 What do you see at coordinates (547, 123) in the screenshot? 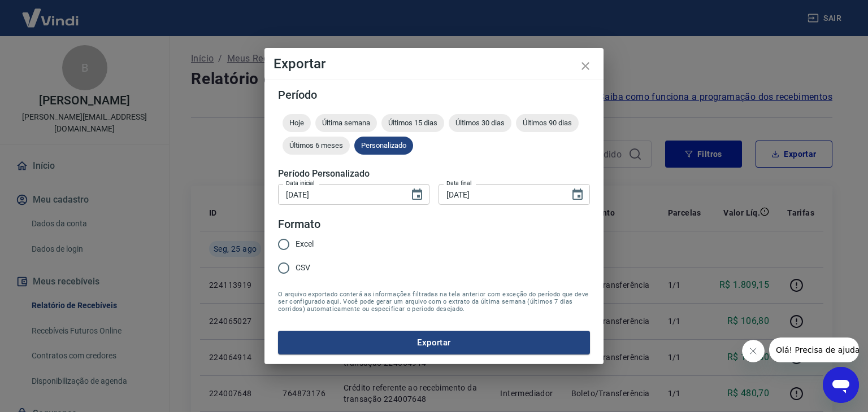
I see `div: Últimos 90 dias` at bounding box center [547, 123].